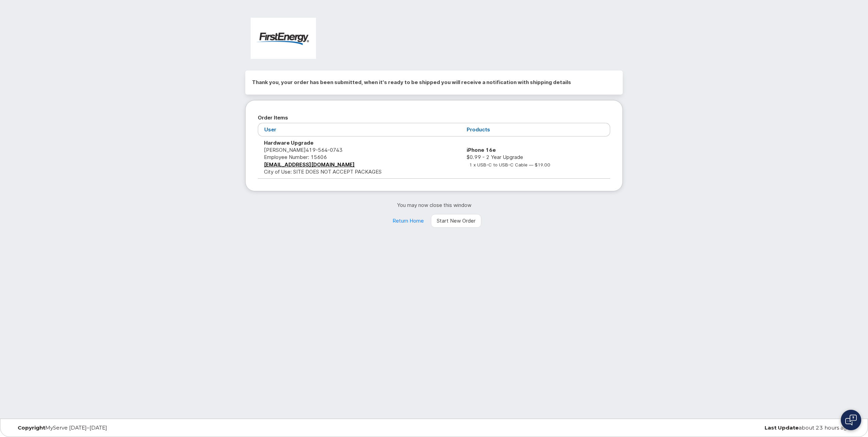  What do you see at coordinates (324, 149) in the screenshot?
I see `span: 419` at bounding box center [324, 149].